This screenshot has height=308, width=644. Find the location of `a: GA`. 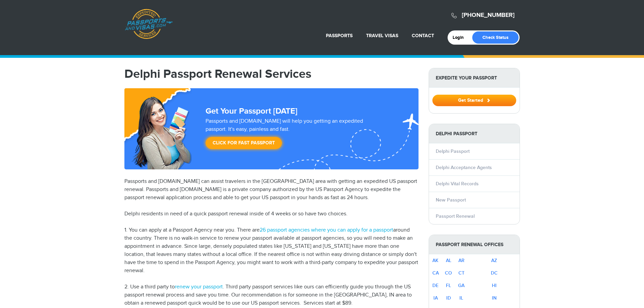

a: GA is located at coordinates (461, 285).